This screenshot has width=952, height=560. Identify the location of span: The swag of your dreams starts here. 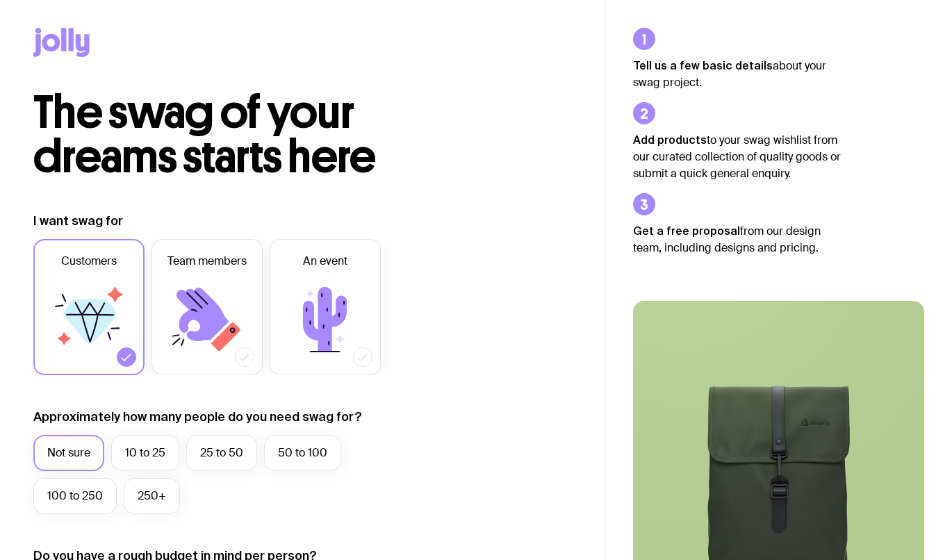
(204, 134).